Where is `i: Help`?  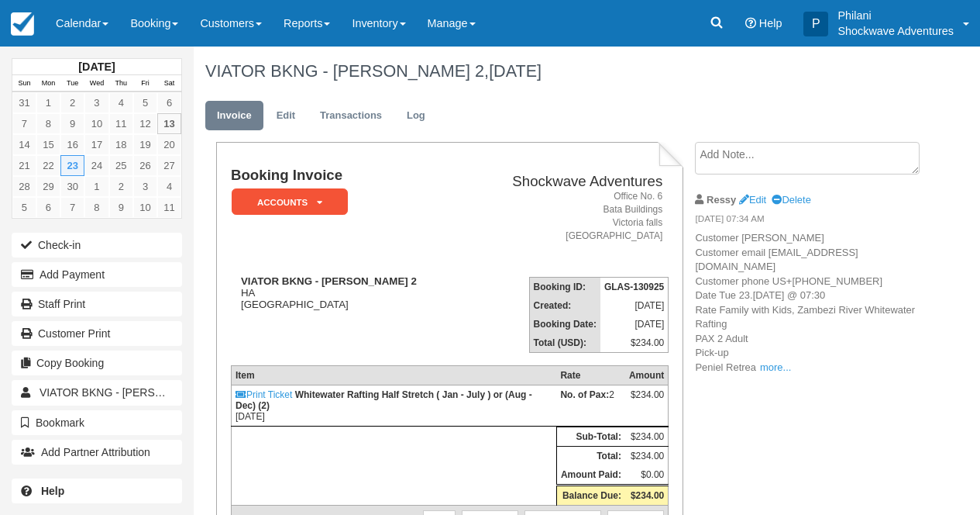
i: Help is located at coordinates (751, 23).